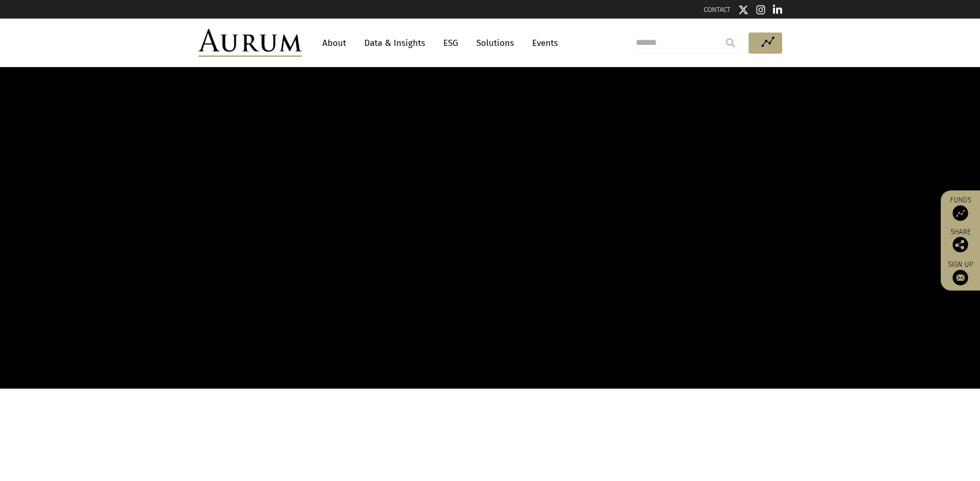 The width and height of the screenshot is (980, 481). What do you see at coordinates (960, 208) in the screenshot?
I see `a: Funds` at bounding box center [960, 208].